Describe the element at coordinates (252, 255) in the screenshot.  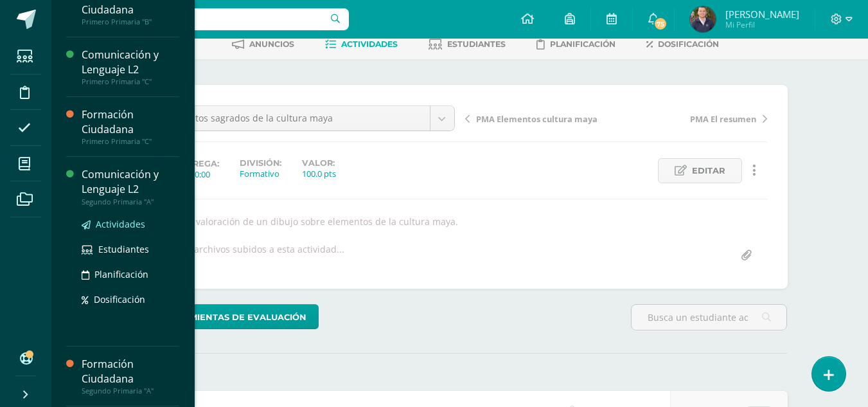
I see `div: No hay archivos subidos a esta actividad...` at that location.